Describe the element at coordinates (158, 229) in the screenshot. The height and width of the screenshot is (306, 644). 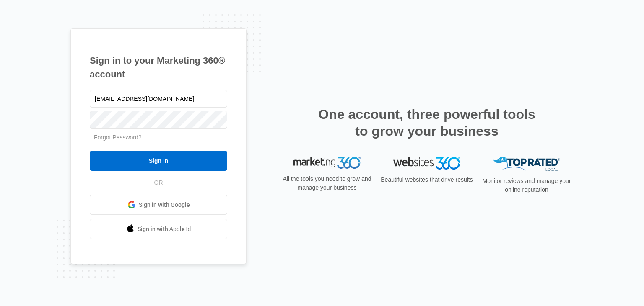
I see `a: Sign in with Apple Id` at that location.